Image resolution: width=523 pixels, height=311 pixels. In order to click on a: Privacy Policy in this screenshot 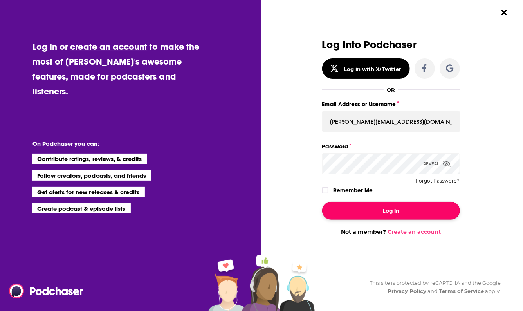, I will do `click(407, 291)`.